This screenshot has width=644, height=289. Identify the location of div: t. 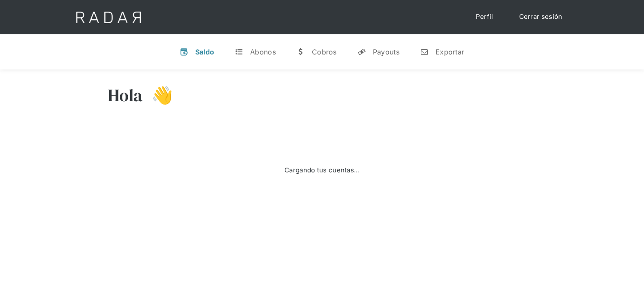
(239, 52).